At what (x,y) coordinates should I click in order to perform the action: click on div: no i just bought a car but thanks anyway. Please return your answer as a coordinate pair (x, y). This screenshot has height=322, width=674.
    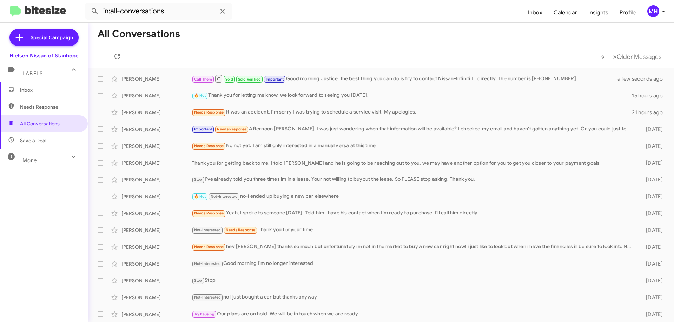
    Looking at the image, I should click on (413, 298).